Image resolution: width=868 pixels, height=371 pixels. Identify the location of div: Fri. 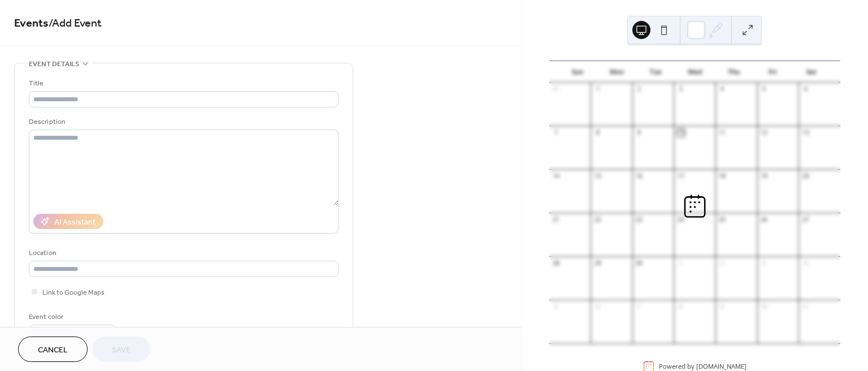
(772, 72).